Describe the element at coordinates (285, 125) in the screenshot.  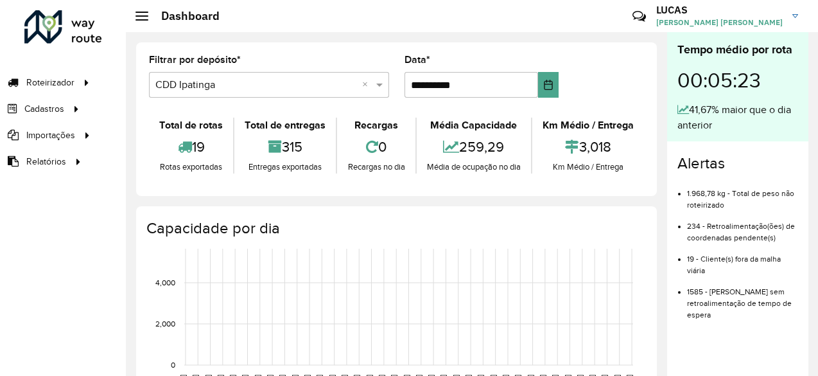
I see `div: Total de entregas` at that location.